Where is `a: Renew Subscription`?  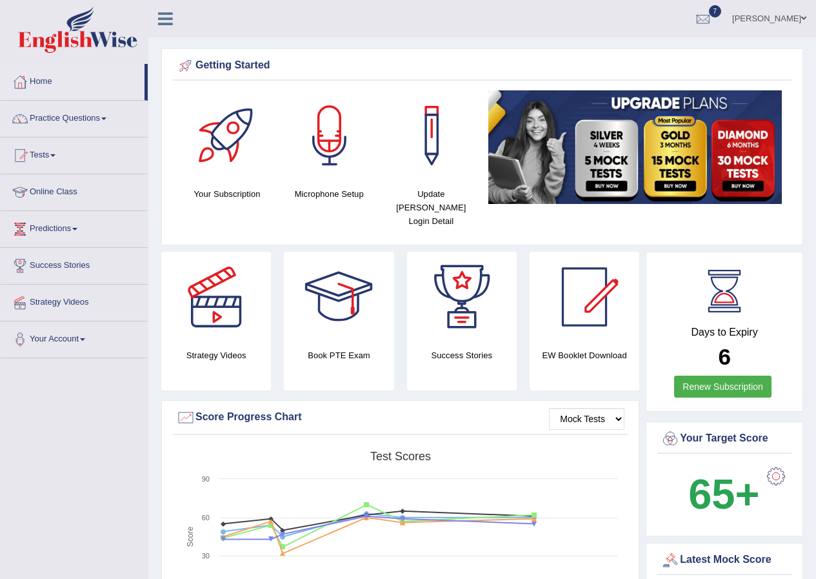
a: Renew Subscription is located at coordinates (723, 386).